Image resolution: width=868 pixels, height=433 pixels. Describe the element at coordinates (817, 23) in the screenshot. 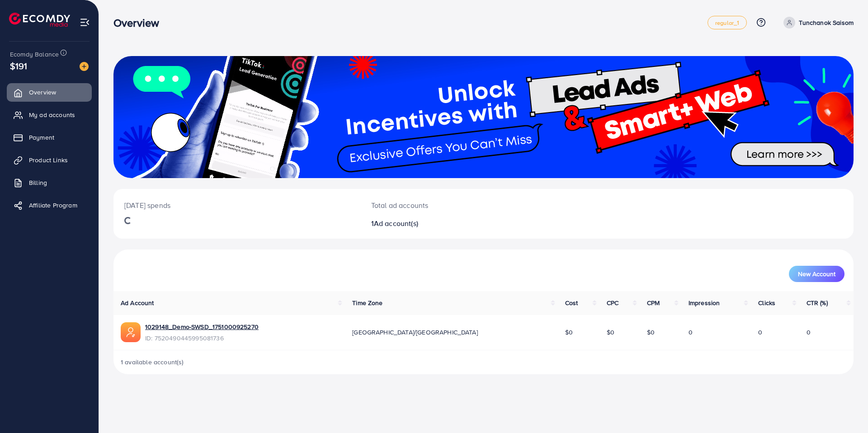

I see `a: Tunchanok Saisom` at that location.